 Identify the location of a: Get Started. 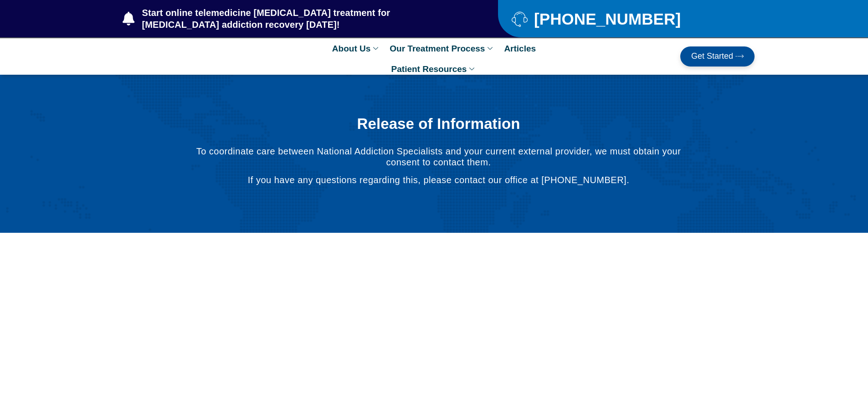
(717, 57).